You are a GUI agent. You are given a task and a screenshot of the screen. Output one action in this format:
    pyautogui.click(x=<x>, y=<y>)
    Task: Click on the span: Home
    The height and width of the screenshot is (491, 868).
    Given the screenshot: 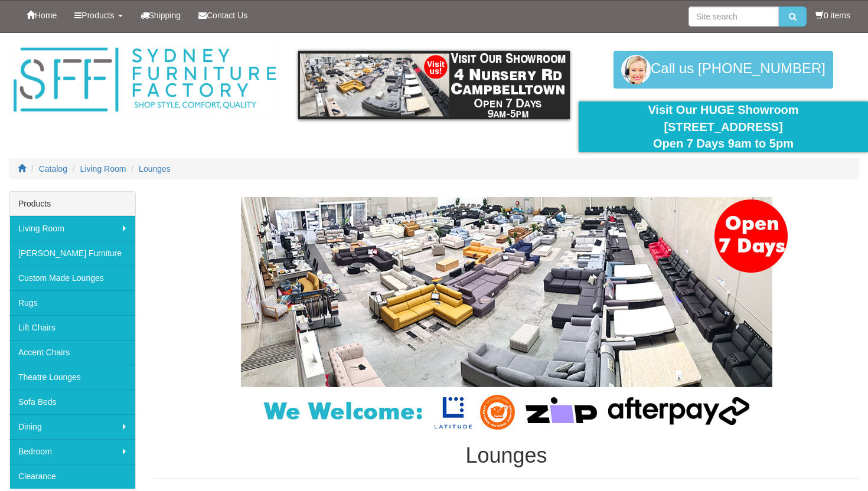 What is the action you would take?
    pyautogui.click(x=45, y=16)
    